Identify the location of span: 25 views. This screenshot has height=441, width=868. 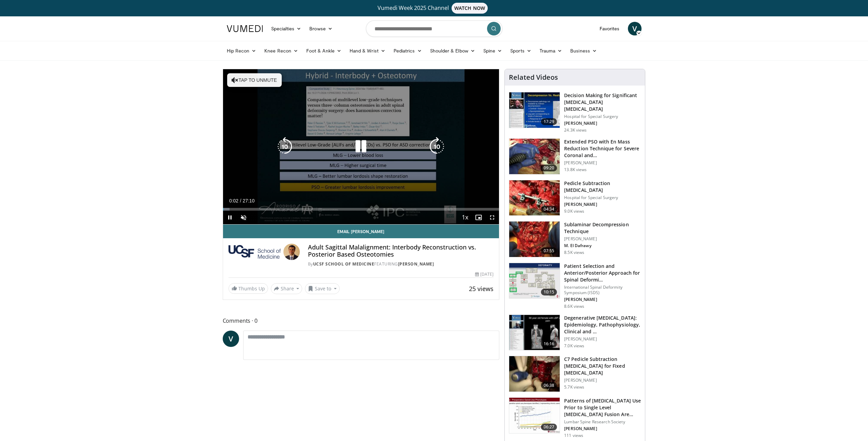
(481, 289).